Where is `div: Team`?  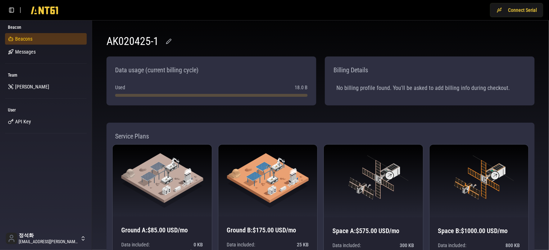
div: Team is located at coordinates (46, 75).